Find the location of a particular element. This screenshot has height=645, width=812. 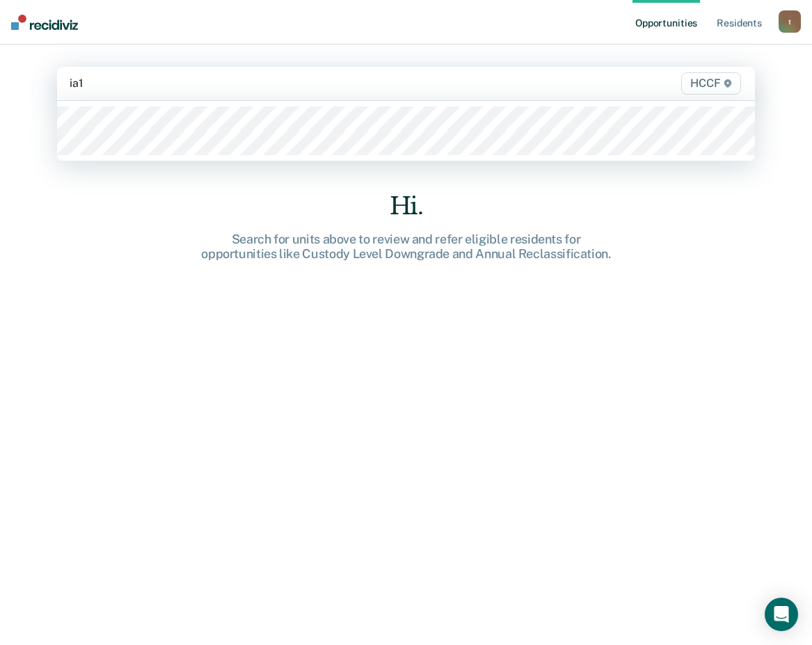

img: Recidiviz is located at coordinates (45, 22).